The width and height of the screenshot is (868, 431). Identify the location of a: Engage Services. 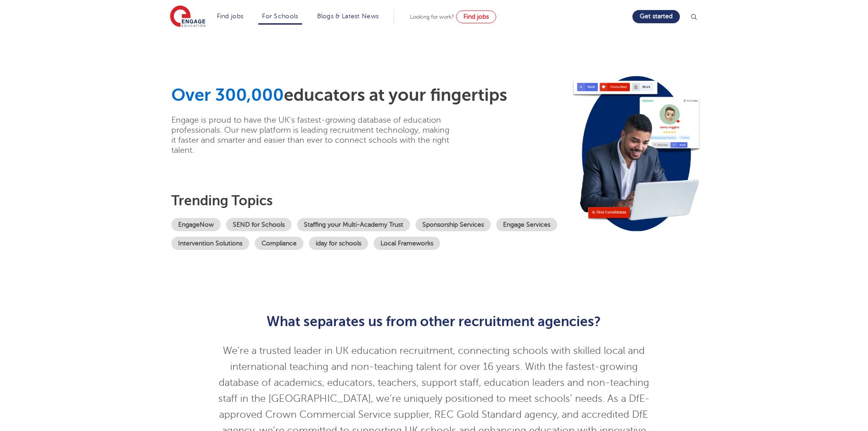
(526, 224).